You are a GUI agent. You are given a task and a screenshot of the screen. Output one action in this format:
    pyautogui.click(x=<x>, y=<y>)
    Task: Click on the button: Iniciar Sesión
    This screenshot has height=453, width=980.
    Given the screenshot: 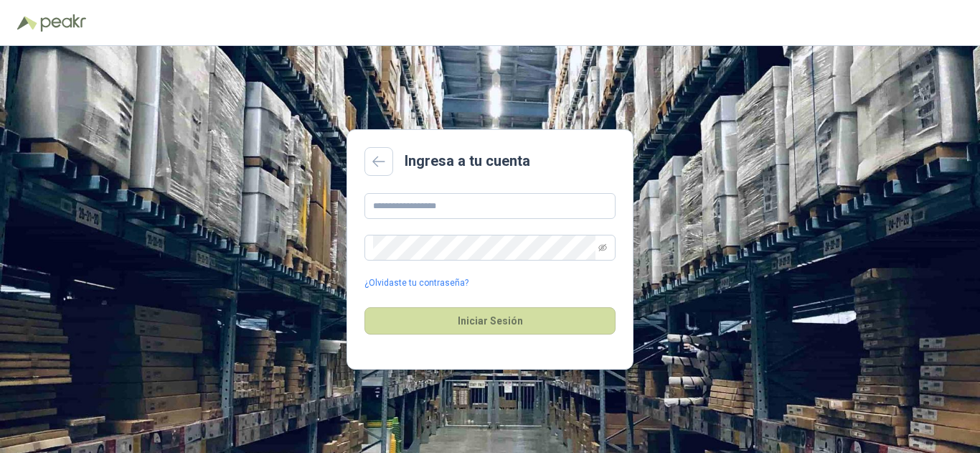 What is the action you would take?
    pyautogui.click(x=490, y=321)
    